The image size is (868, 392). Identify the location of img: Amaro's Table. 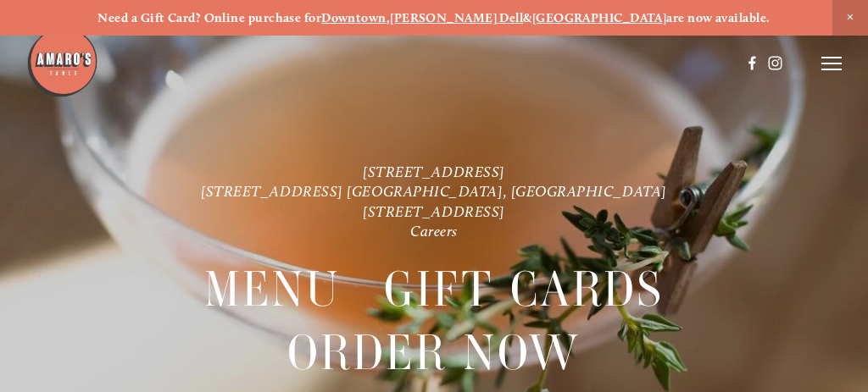
(62, 62).